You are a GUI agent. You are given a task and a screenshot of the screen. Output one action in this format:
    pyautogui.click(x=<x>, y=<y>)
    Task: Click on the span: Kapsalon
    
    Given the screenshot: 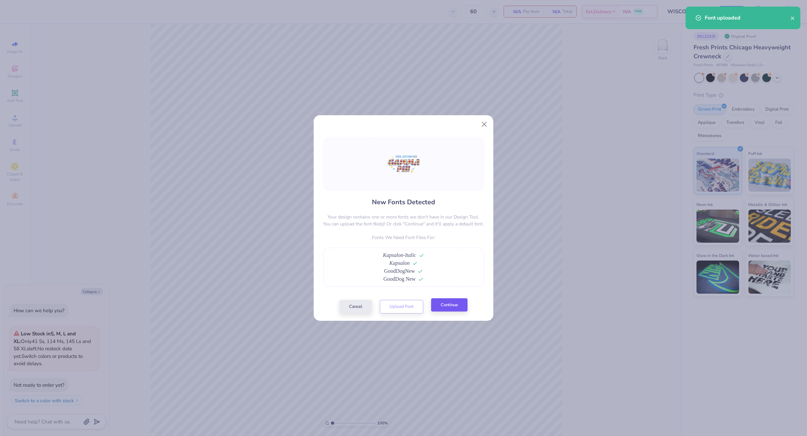 What is the action you would take?
    pyautogui.click(x=399, y=263)
    